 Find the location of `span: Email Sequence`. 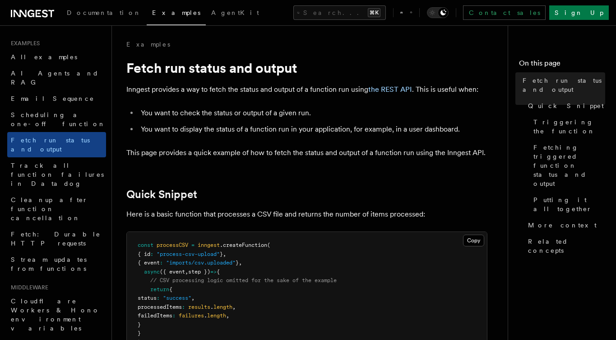

span: Email Sequence is located at coordinates (52, 98).